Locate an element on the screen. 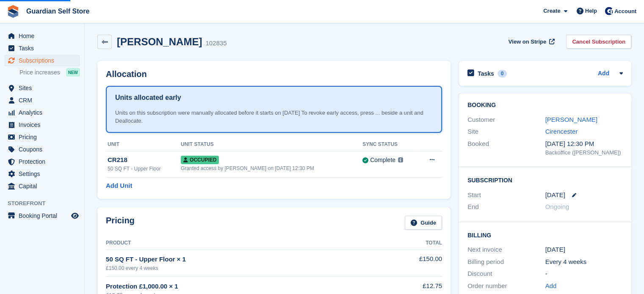 The height and width of the screenshot is (294, 644). span: Protection is located at coordinates (44, 162).